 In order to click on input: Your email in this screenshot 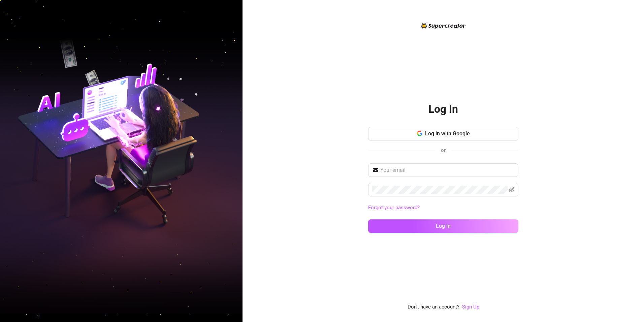, I will do `click(447, 170)`.